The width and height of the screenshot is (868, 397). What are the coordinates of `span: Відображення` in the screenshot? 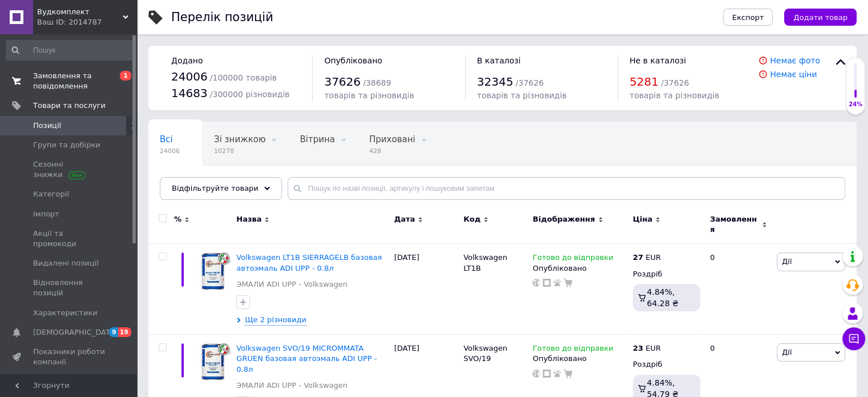 It's located at (563, 219).